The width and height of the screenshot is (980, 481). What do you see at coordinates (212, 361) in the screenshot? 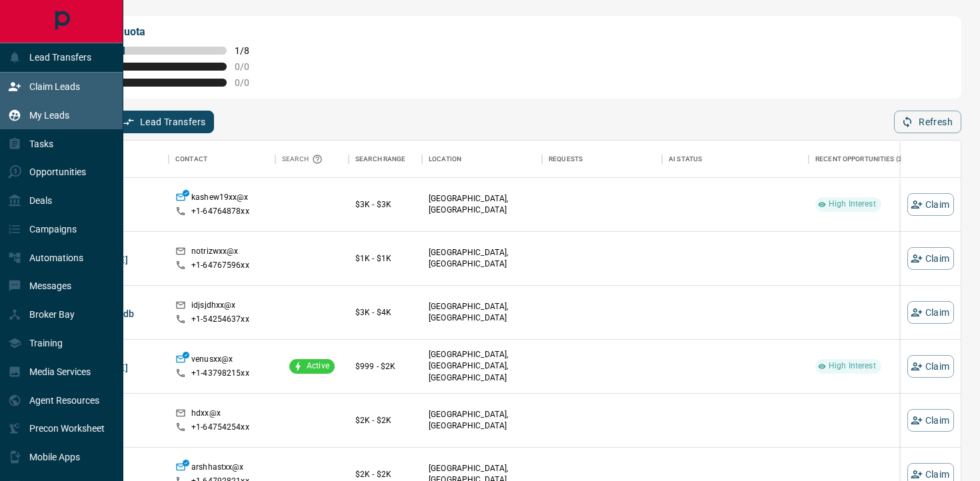
I see `p: venusxx@x` at bounding box center [212, 361].